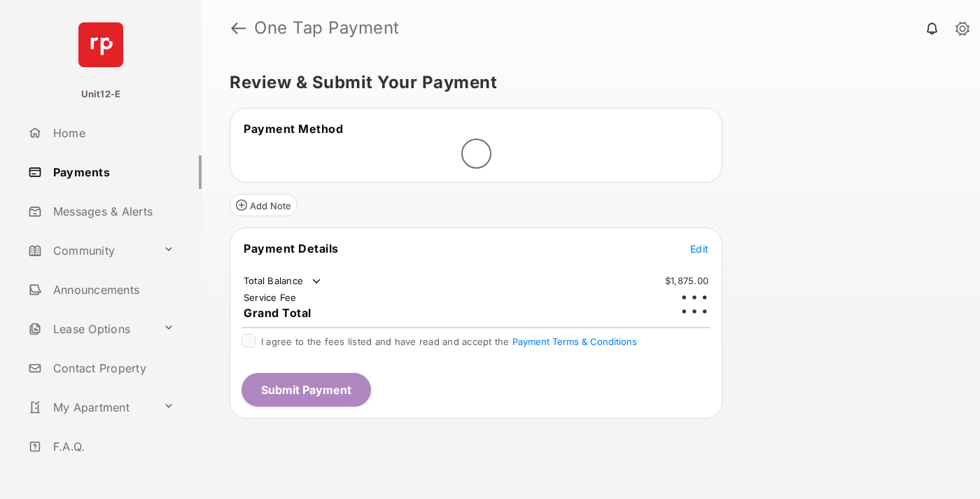 This screenshot has width=980, height=499. Describe the element at coordinates (687, 281) in the screenshot. I see `td: $1,875.00` at that location.